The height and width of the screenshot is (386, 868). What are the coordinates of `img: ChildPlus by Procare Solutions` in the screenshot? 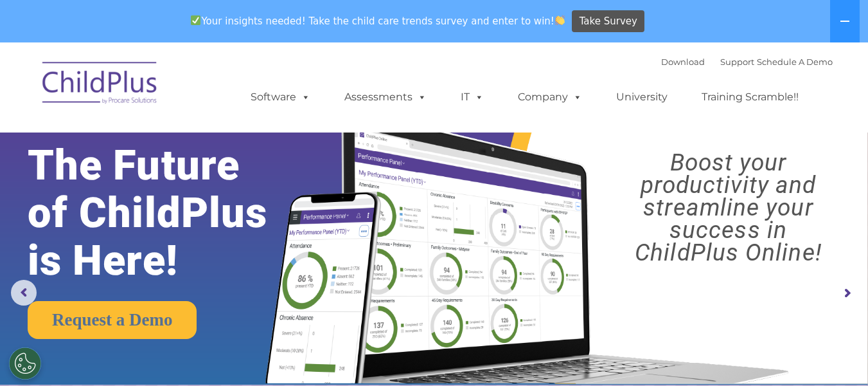 It's located at (101, 85).